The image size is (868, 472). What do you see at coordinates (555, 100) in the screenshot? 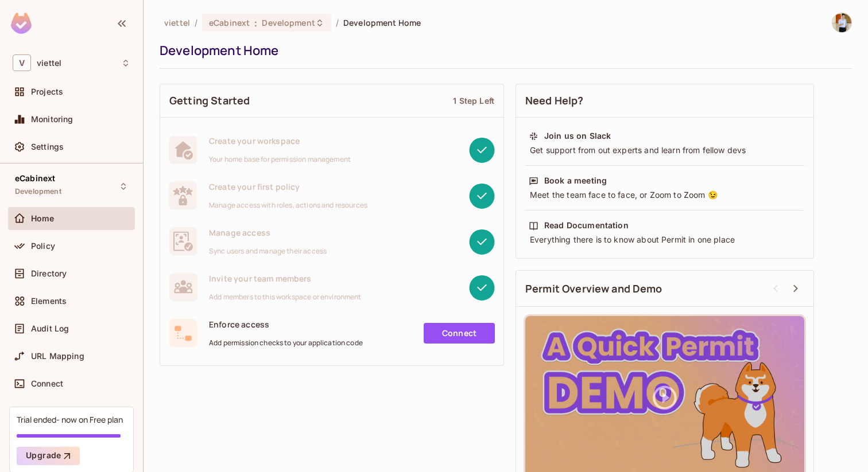
I see `span: Need Help?` at bounding box center [555, 100].